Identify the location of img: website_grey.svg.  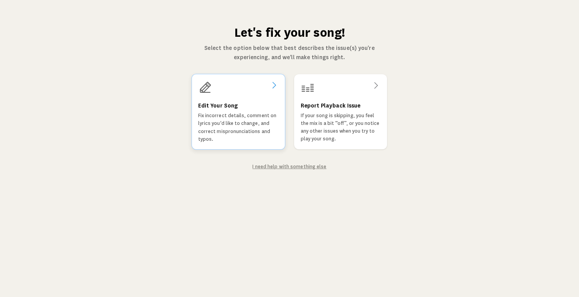
(15, 23).